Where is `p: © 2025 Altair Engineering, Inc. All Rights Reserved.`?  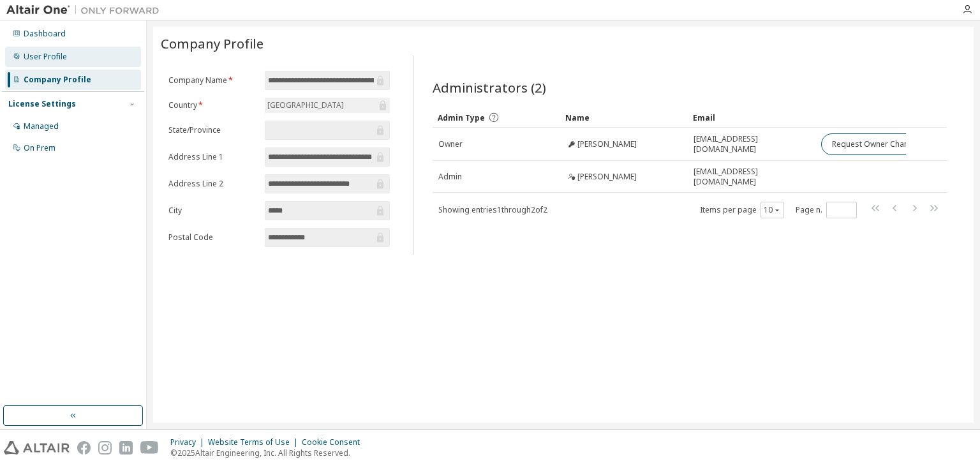
p: © 2025 Altair Engineering, Inc. All Rights Reserved. is located at coordinates (269, 452).